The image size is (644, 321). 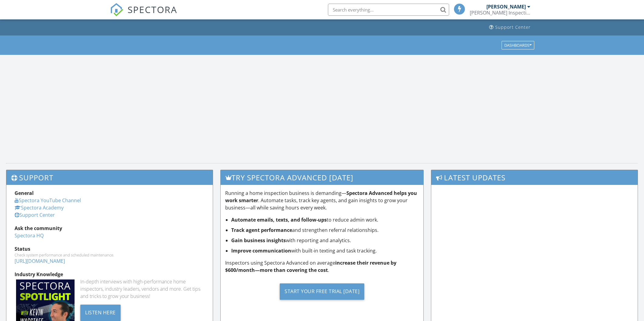 What do you see at coordinates (117, 10) in the screenshot?
I see `img: The Best Home Inspection Software - Spectora` at bounding box center [117, 10].